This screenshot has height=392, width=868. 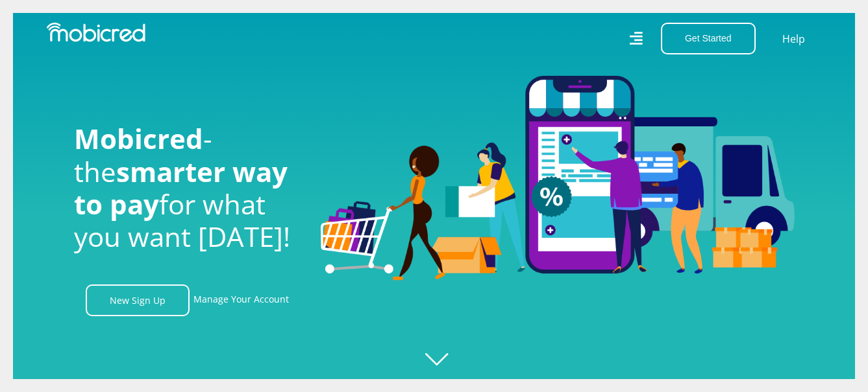 I want to click on a: Help, so click(x=793, y=39).